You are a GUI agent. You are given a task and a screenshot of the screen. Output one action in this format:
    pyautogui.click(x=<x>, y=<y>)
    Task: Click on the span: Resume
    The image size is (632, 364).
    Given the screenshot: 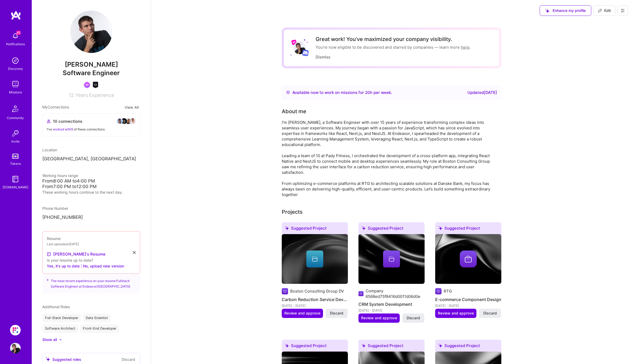 What is the action you would take?
    pyautogui.click(x=53, y=238)
    